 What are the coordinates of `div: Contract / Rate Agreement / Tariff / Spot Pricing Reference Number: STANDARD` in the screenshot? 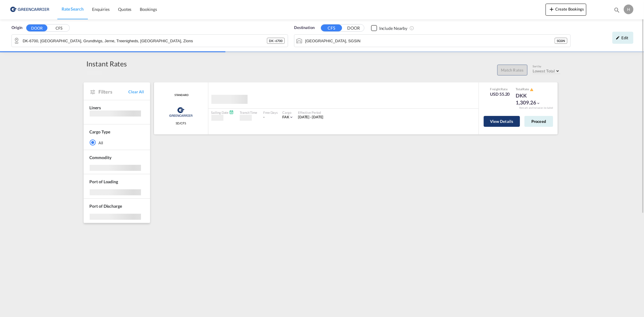 It's located at (181, 95).